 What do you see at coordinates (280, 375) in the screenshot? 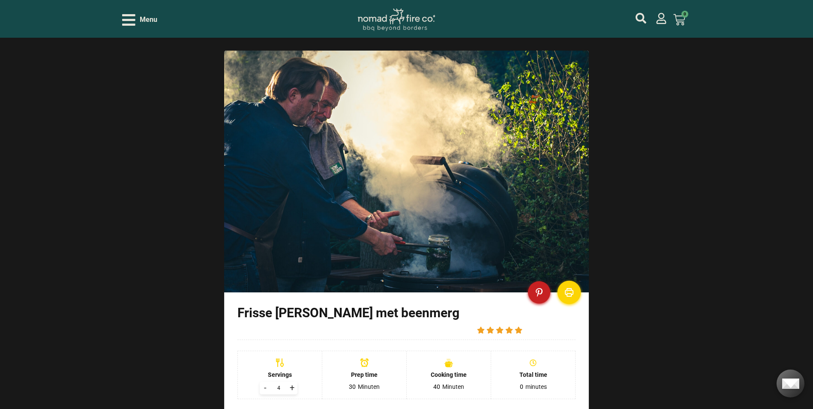
I see `span: Servings` at bounding box center [280, 375].